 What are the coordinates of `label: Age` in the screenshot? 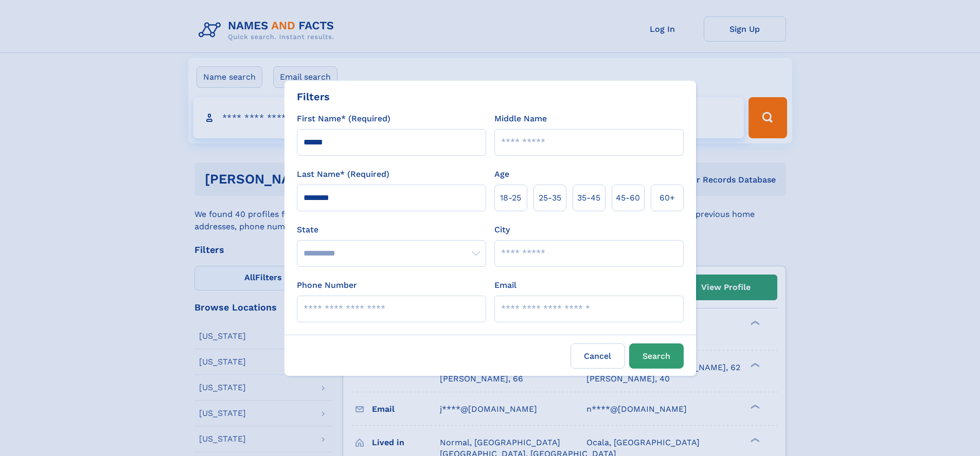 It's located at (501, 174).